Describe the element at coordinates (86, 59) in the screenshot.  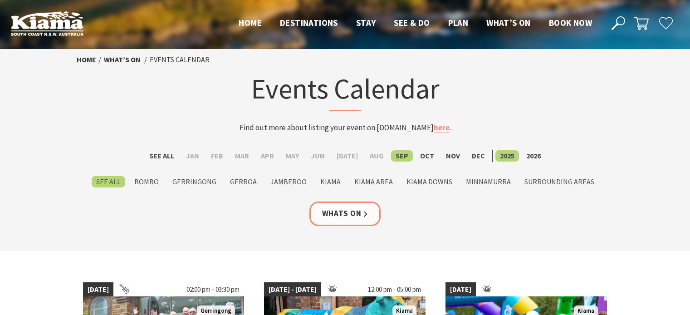
I see `a: Home` at that location.